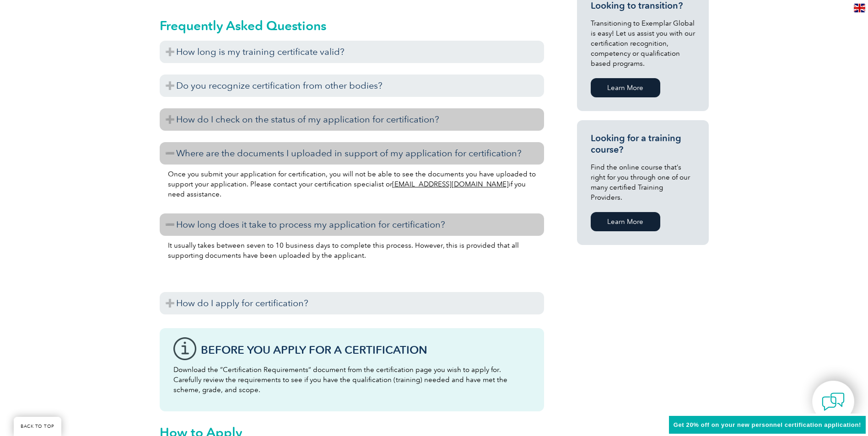 The image size is (868, 436). I want to click on p: Transitioning to Exemplar Global is easy! Let us assist you with our certification recognition, c..., so click(643, 44).